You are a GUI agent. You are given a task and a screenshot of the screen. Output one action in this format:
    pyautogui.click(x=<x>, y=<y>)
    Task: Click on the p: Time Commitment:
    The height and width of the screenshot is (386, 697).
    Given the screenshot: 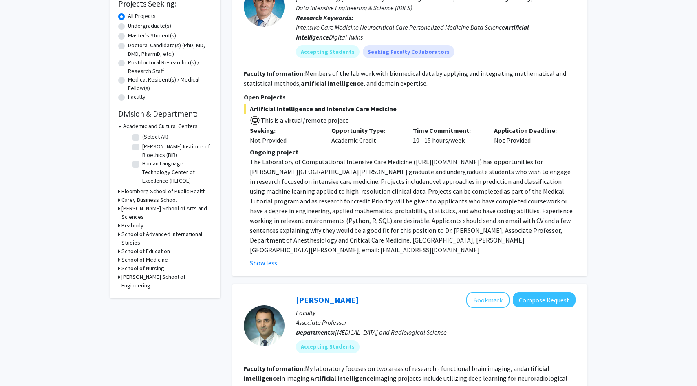 What is the action you would take?
    pyautogui.click(x=448, y=130)
    